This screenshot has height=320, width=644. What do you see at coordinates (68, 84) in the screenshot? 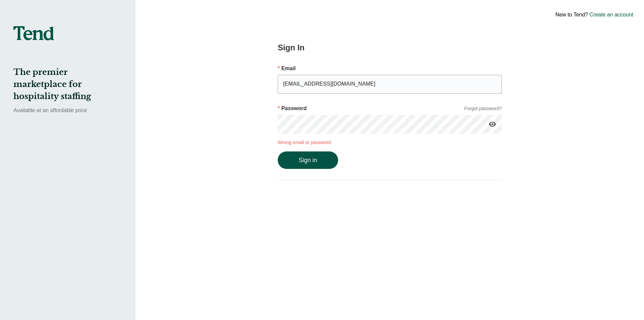
I see `h2: The premier marketplace for hospitality staffing` at bounding box center [68, 84].